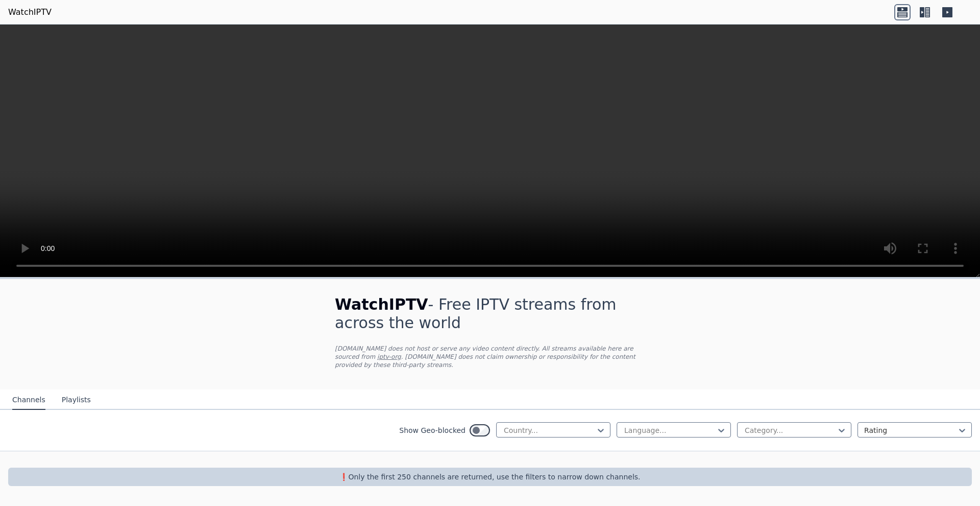 The width and height of the screenshot is (980, 506). Describe the element at coordinates (76, 400) in the screenshot. I see `button: Playlists` at that location.